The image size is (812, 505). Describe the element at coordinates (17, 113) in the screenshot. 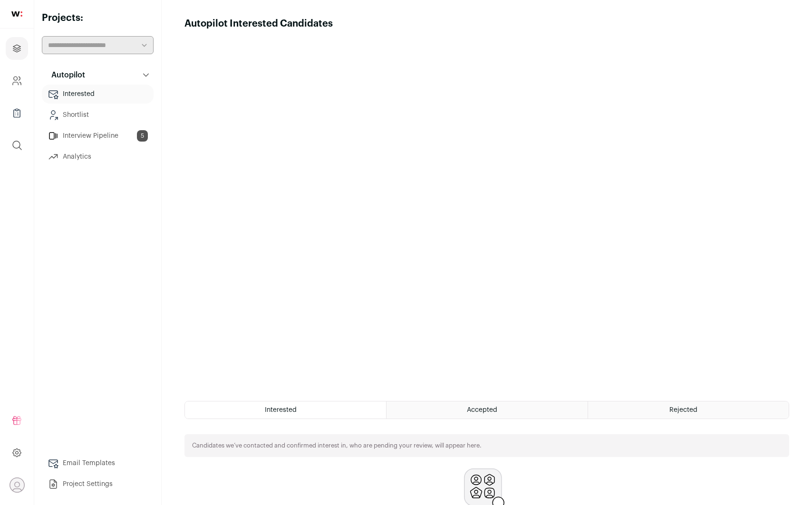

I see `a: Company Lists` at that location.